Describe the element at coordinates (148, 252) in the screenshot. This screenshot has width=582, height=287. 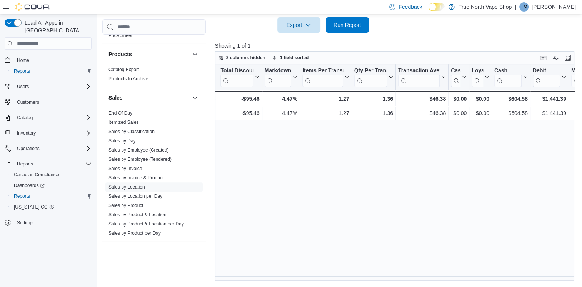
I see `button: Taxes` at that location.